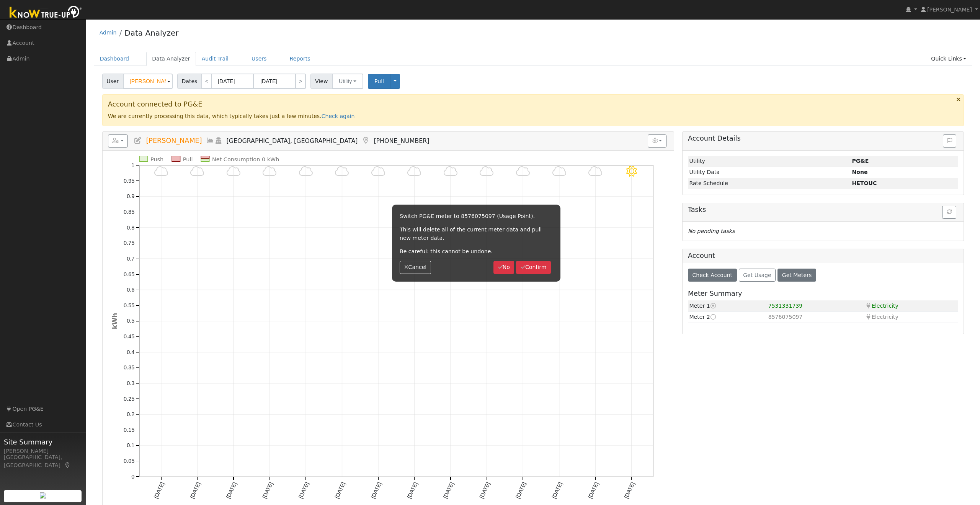  I want to click on text: 0.2, so click(130, 414).